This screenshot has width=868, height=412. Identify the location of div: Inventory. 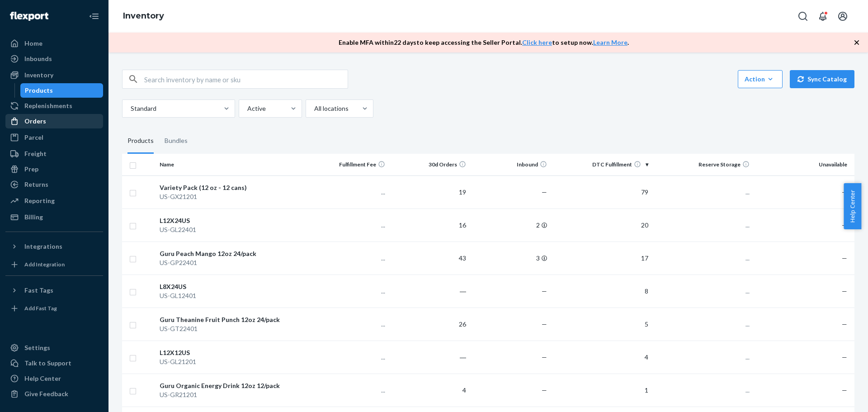
(39, 75).